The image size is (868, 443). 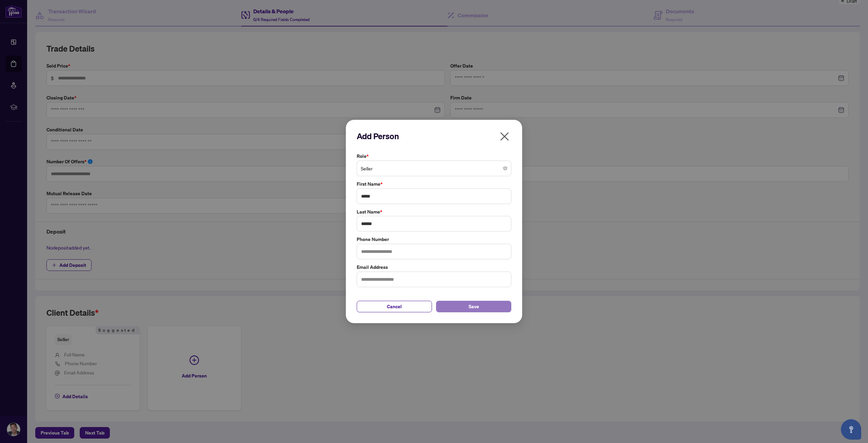 I want to click on label: Last Name, so click(x=434, y=212).